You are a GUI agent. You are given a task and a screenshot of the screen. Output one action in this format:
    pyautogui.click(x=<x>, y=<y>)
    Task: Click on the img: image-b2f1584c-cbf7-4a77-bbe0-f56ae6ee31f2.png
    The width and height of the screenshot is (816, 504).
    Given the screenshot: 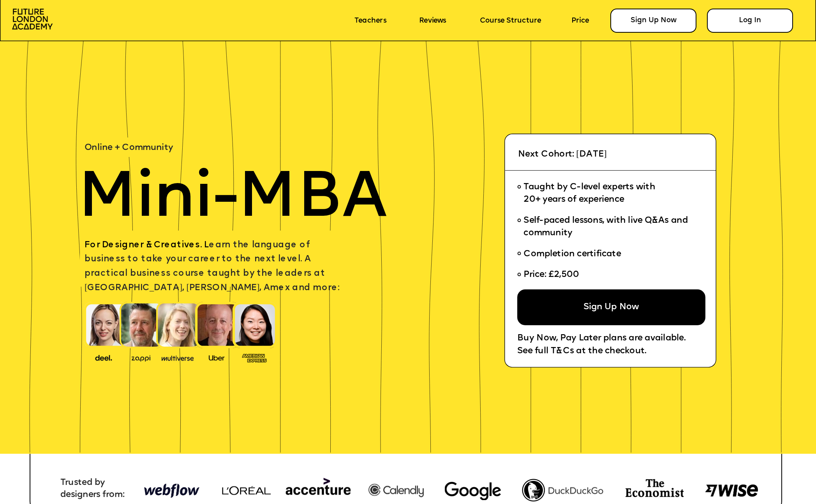 What is the action you would take?
    pyautogui.click(x=141, y=357)
    